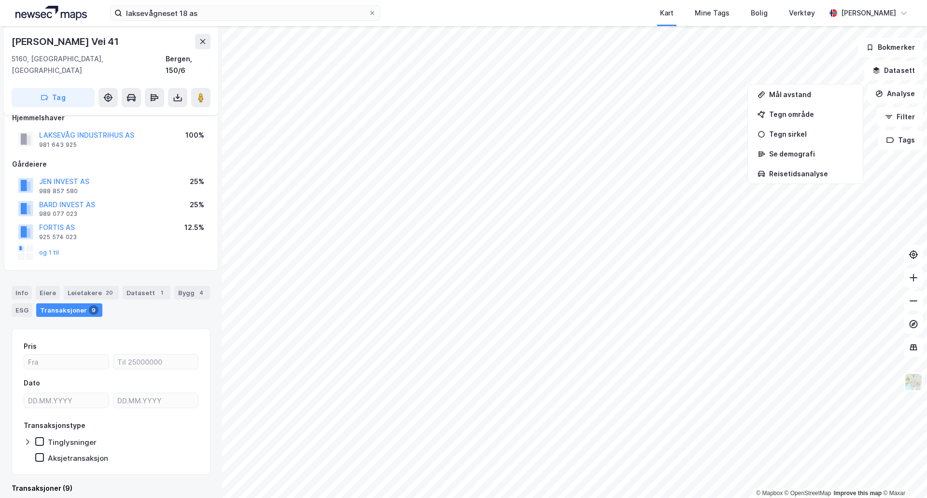 This screenshot has height=498, width=927. I want to click on input: Til 25000000, so click(155, 362).